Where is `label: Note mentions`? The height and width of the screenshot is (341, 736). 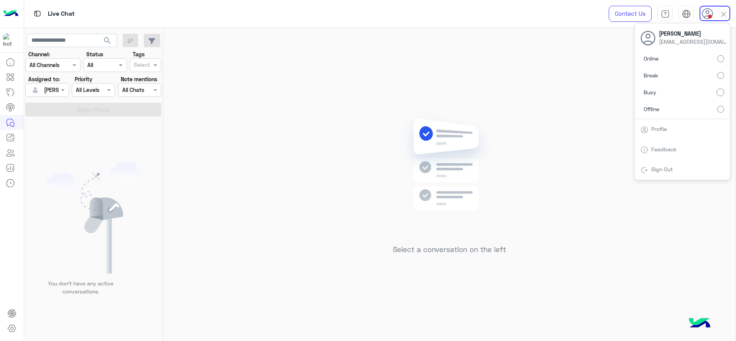
label: Note mentions is located at coordinates (139, 79).